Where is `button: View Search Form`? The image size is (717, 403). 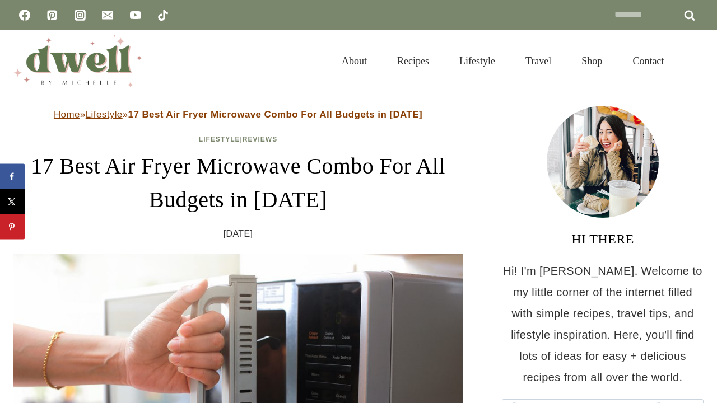 button: View Search Form is located at coordinates (694, 61).